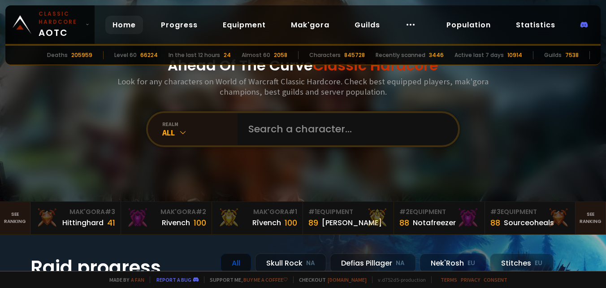 The width and height of the screenshot is (606, 288). I want to click on div: 41, so click(111, 222).